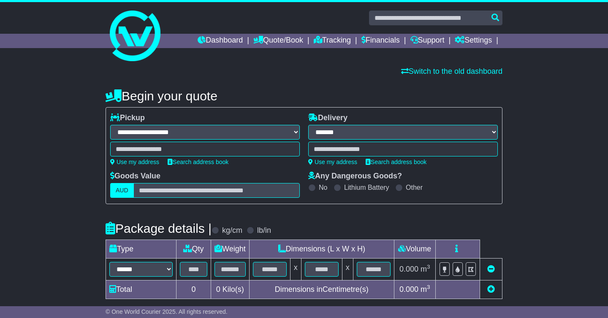  Describe the element at coordinates (166, 312) in the screenshot. I see `span: © One World Courier 2025. All rights reserved.` at that location.